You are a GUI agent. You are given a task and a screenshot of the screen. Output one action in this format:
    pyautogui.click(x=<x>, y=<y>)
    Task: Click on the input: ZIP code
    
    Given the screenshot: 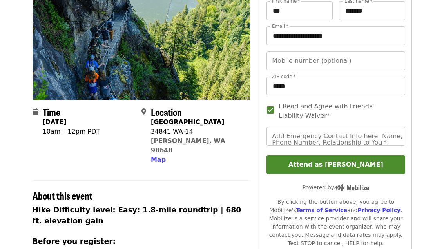 What is the action you would take?
    pyautogui.click(x=336, y=86)
    